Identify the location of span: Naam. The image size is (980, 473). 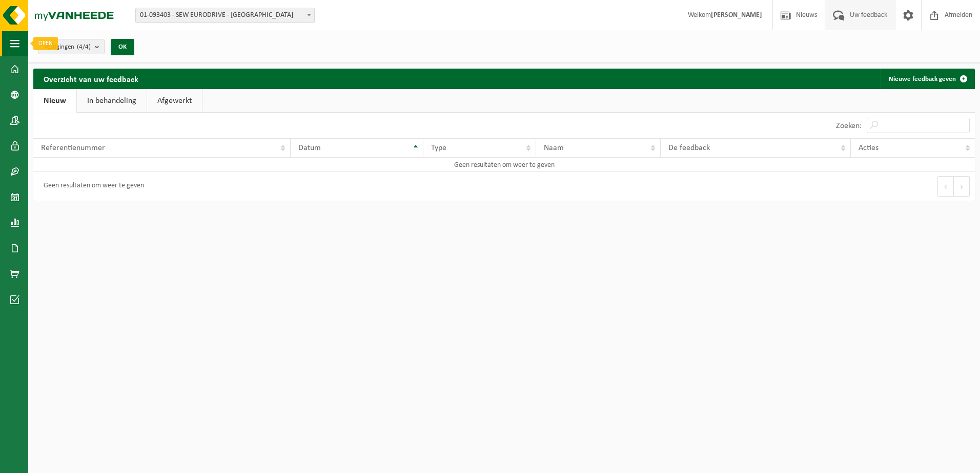
(554, 148).